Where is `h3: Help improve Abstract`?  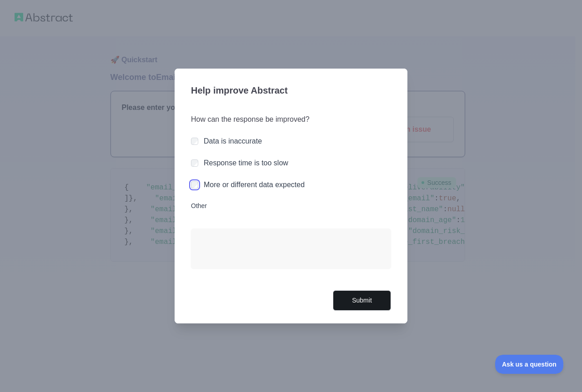
h3: Help improve Abstract is located at coordinates (291, 92).